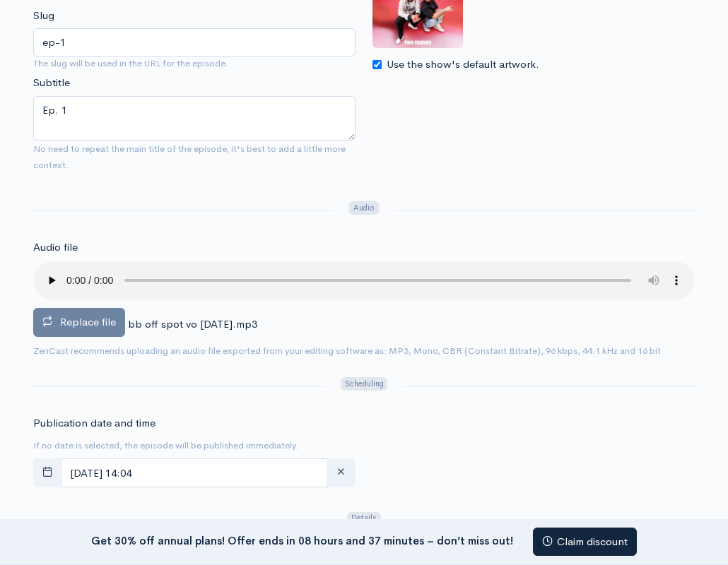  Describe the element at coordinates (55, 247) in the screenshot. I see `label: Audio file` at that location.